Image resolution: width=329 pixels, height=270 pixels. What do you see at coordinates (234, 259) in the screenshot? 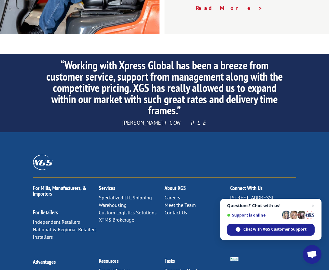
I see `img: Smartway_Logo` at bounding box center [234, 259].